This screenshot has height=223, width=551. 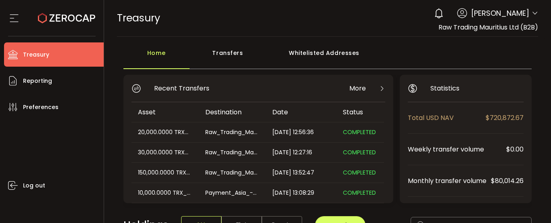 I want to click on span: Reporting, so click(x=38, y=81).